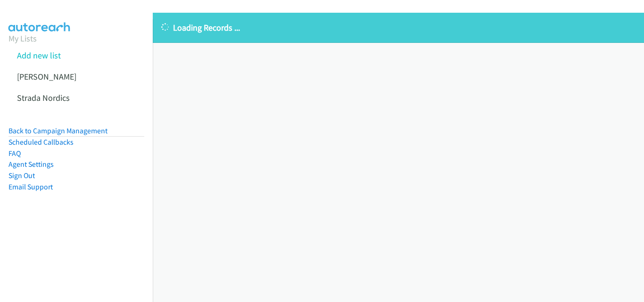  I want to click on p: Loading Records ..., so click(399, 27).